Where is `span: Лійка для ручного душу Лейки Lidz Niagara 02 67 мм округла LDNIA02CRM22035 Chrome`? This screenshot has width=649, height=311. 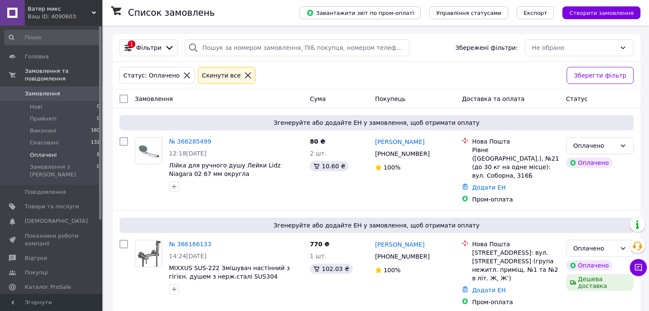
span: Лійка для ручного душу Лейки Lidz Niagara 02 67 мм округла LDNIA02CRM22035 Chrome is located at coordinates (225, 174).